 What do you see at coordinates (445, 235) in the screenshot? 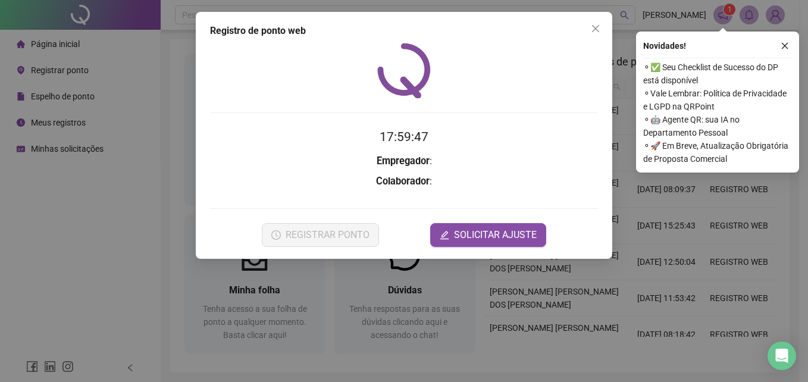
I see `span: edit` at bounding box center [445, 235].